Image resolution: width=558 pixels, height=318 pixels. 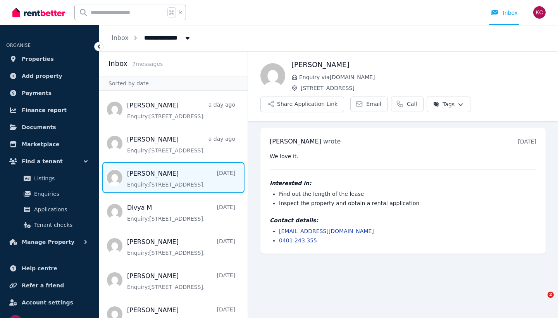 What do you see at coordinates (49, 76) in the screenshot?
I see `a: Add property` at bounding box center [49, 76].